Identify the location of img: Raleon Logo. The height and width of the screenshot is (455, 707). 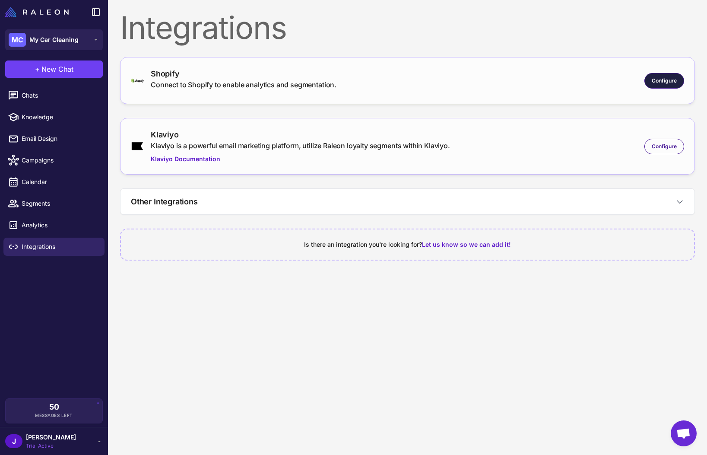
(37, 12).